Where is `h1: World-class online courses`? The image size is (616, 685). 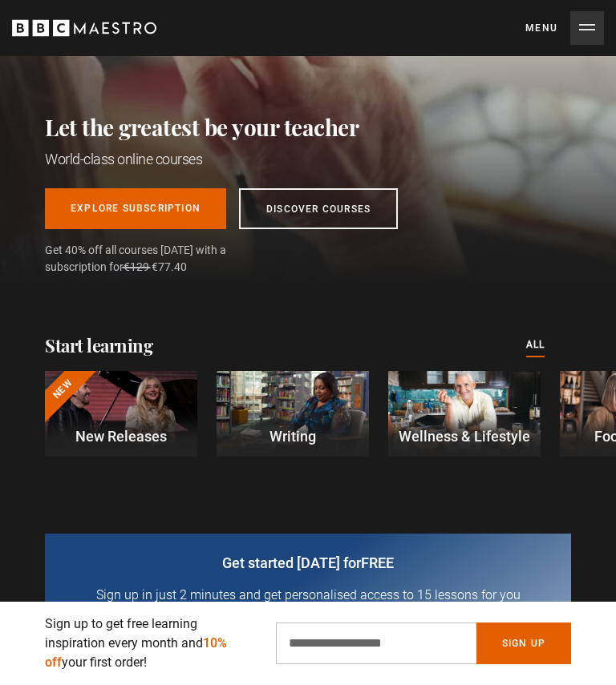
h1: World-class online courses is located at coordinates (221, 159).